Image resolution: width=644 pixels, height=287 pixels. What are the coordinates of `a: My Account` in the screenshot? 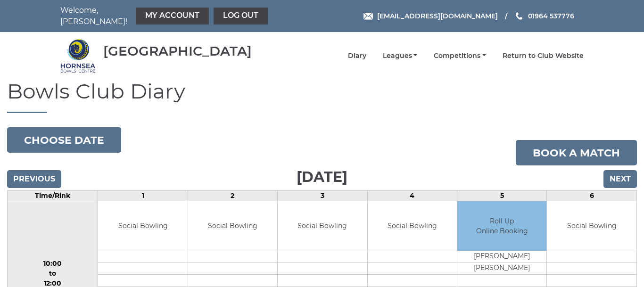 It's located at (172, 16).